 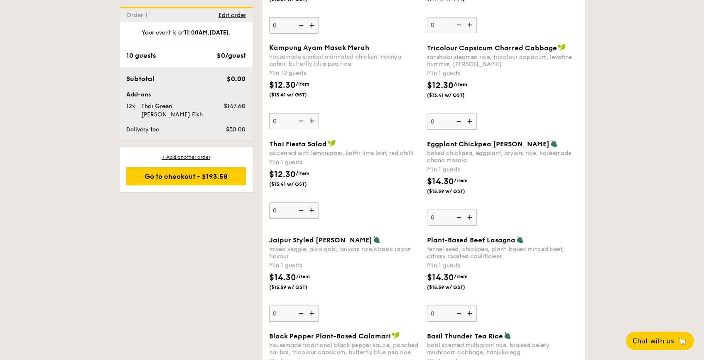 I want to click on div: mixed veggie, aloo gobi, briyani rice,classic jaipur flavour, so click(x=345, y=253).